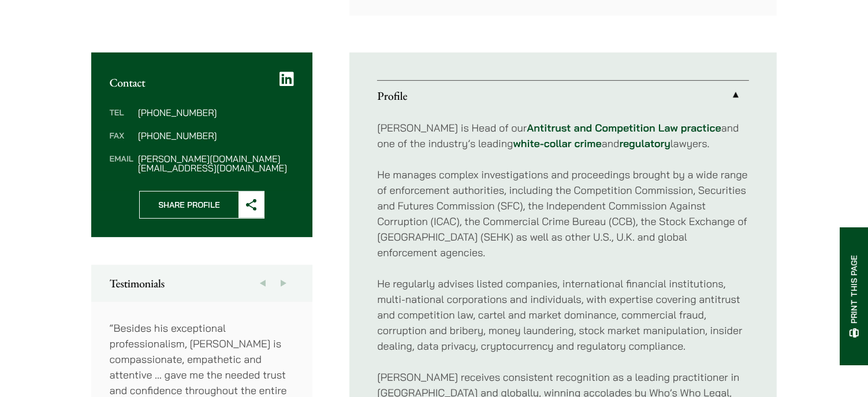  Describe the element at coordinates (121, 163) in the screenshot. I see `dt: Email` at that location.